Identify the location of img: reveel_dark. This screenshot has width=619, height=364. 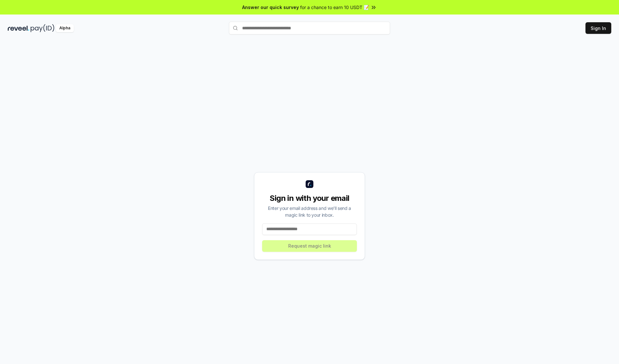
(18, 28).